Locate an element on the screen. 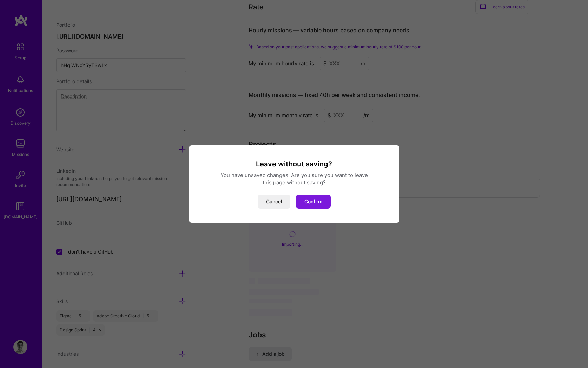 The image size is (588, 368). div: this page without saving? is located at coordinates (294, 182).